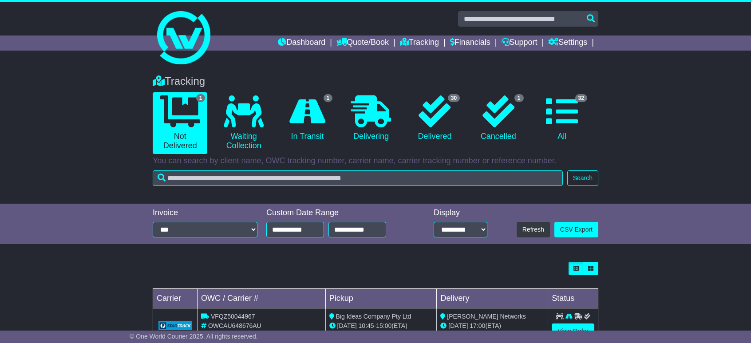  What do you see at coordinates (175, 326) in the screenshot?
I see `img: GetCarrierServiceLogo` at bounding box center [175, 326].